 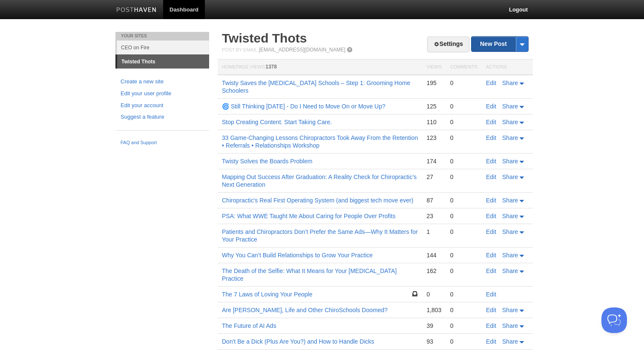 What do you see at coordinates (433, 177) in the screenshot?
I see `div: 27` at bounding box center [433, 177].